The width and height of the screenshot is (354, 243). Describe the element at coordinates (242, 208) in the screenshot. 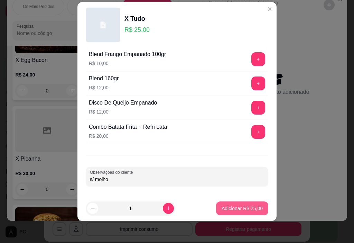

I see `button: Adicionar R$ 25,00` at that location.